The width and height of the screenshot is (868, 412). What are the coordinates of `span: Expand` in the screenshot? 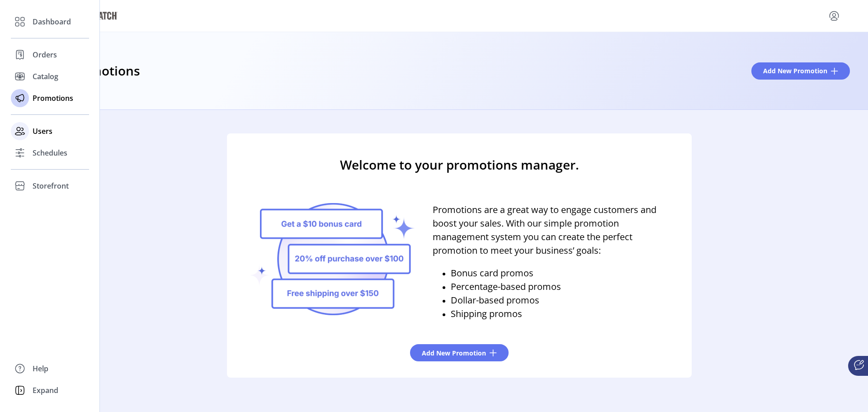 It's located at (45, 390).